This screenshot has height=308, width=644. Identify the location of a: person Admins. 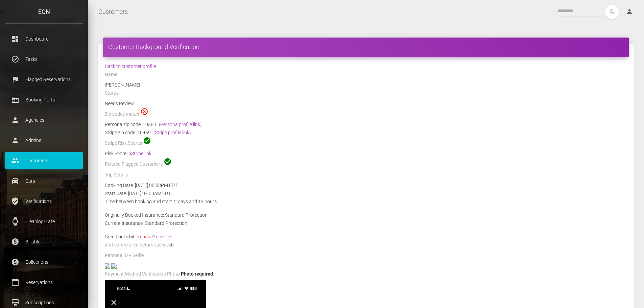
(44, 141).